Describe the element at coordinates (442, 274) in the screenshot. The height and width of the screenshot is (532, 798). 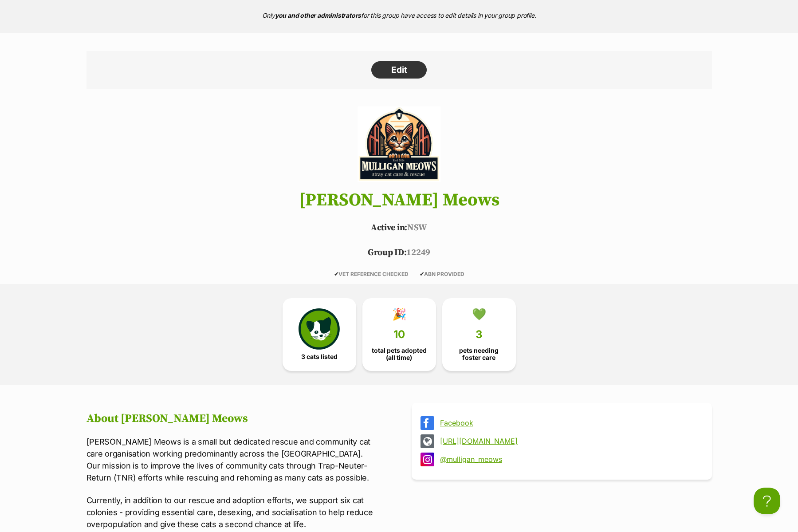
I see `span: ABN PROVIDED` at that location.